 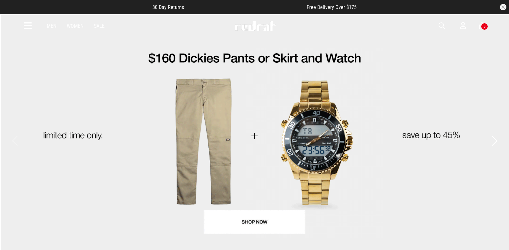 I want to click on span: 30 Day Returns, so click(x=168, y=7).